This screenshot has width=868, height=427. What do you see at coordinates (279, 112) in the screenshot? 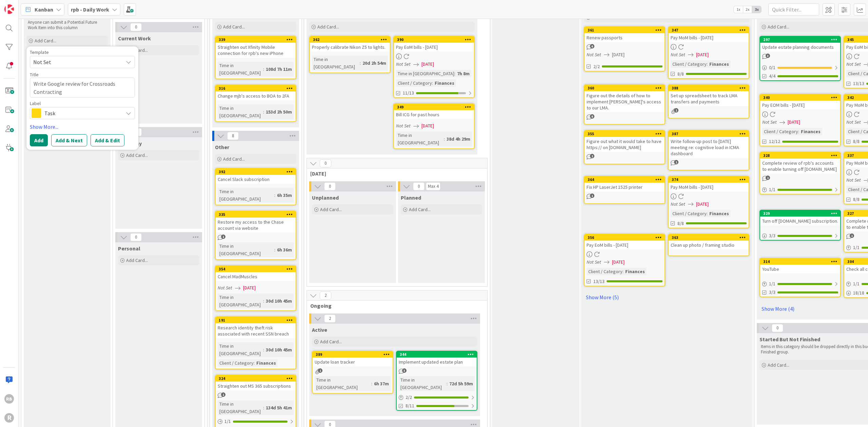
I see `div: 153d 2h 50m` at bounding box center [279, 112].